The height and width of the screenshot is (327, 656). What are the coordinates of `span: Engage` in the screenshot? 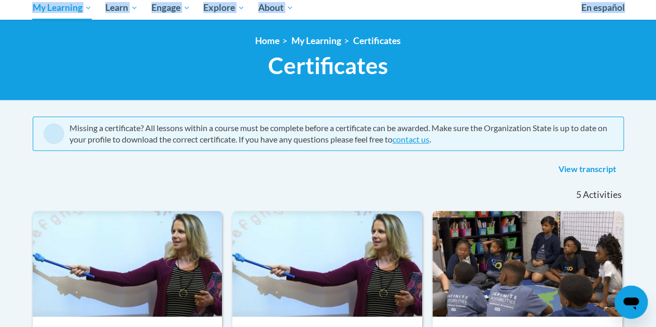 It's located at (170, 8).